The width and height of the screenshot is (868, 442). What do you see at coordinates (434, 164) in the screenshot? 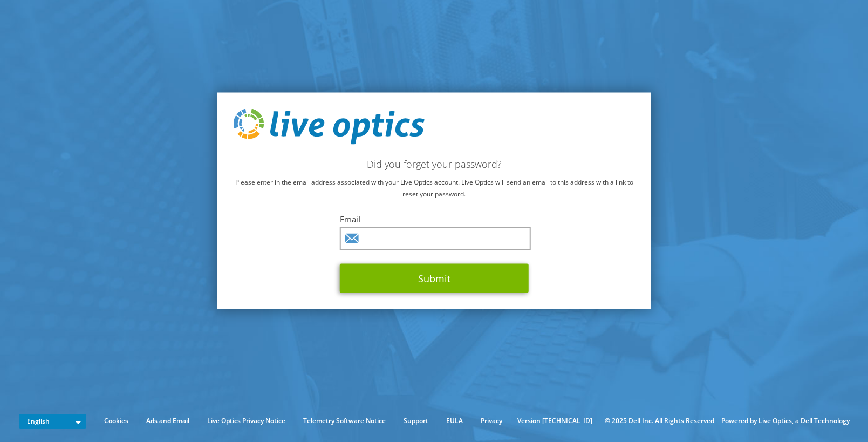
I see `h2: Did you forget your password?` at bounding box center [434, 164].